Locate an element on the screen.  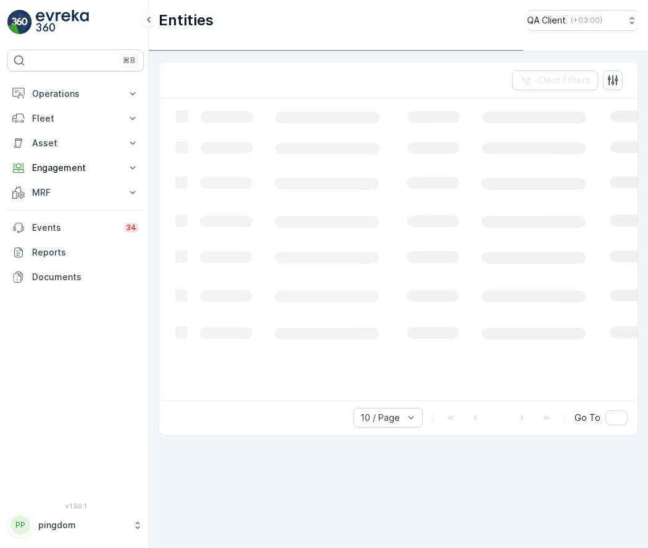
button: Asset is located at coordinates (75, 143).